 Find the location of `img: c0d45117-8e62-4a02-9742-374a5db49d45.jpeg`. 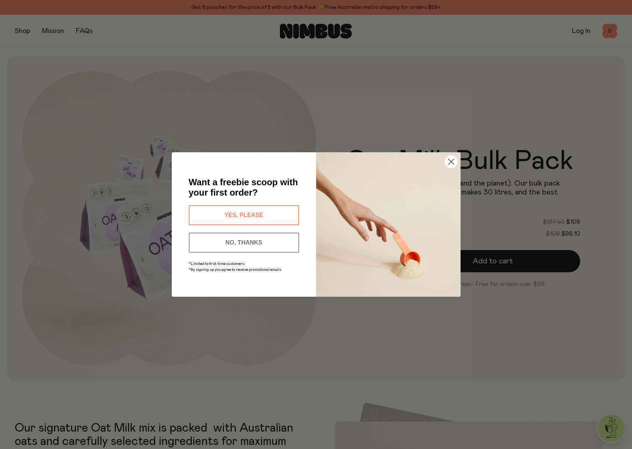

img: c0d45117-8e62-4a02-9742-374a5db49d45.jpeg is located at coordinates (389, 225).